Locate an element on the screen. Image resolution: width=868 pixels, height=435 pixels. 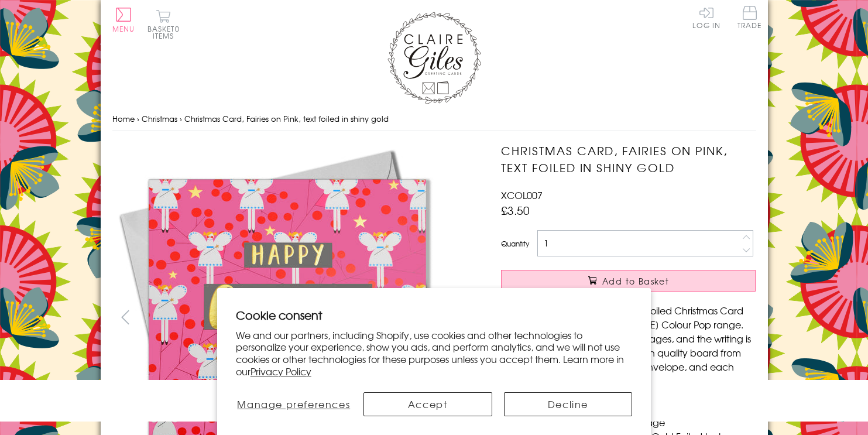
button: Menu is located at coordinates (124, 20).